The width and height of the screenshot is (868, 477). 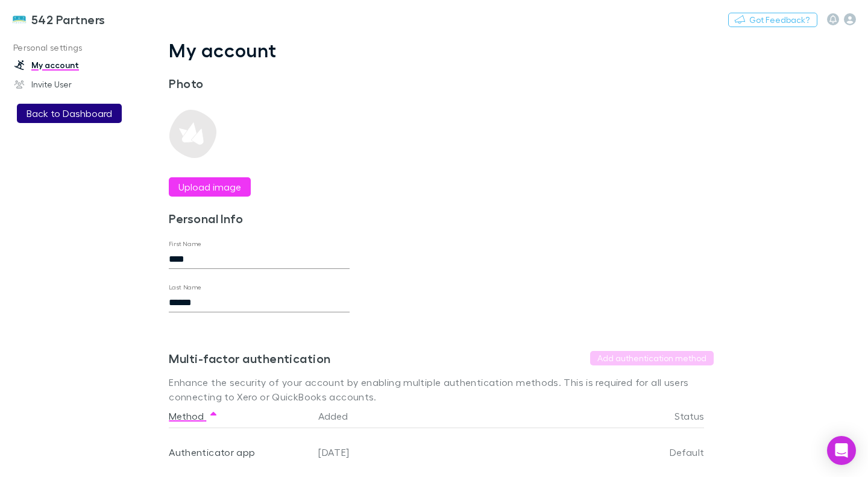 What do you see at coordinates (79, 84) in the screenshot?
I see `a: Invite User` at bounding box center [79, 84].